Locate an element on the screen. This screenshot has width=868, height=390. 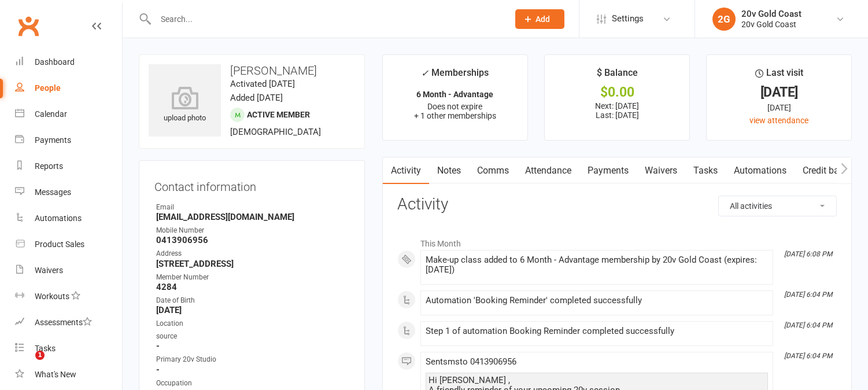
div: Tasks is located at coordinates (45, 348).